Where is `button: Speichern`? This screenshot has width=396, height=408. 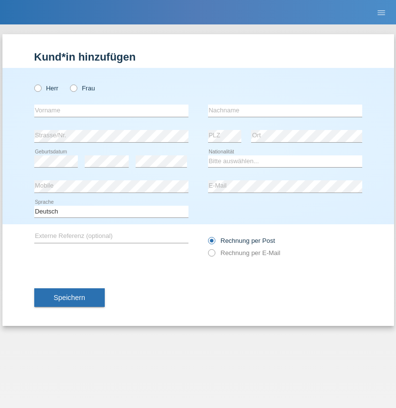 button: Speichern is located at coordinates (69, 298).